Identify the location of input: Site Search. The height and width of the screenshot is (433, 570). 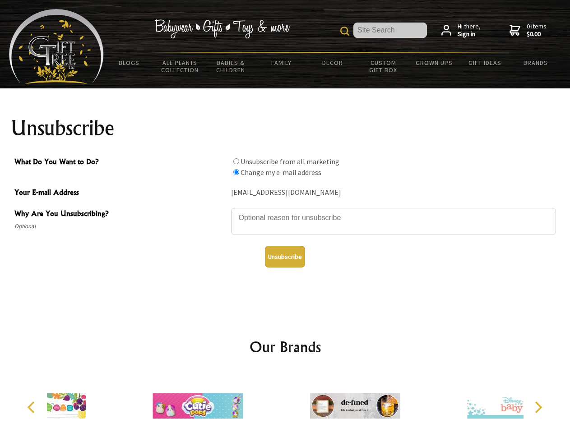
(390, 30).